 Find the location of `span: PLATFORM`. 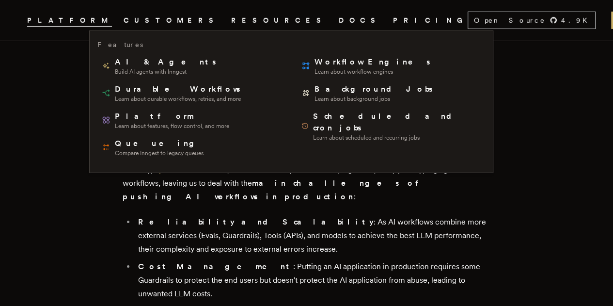

span: PLATFORM is located at coordinates (69, 20).